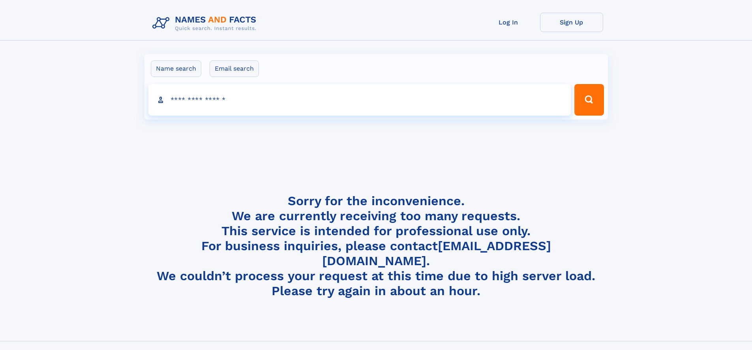  What do you see at coordinates (589, 100) in the screenshot?
I see `button: Search Button` at bounding box center [589, 100].